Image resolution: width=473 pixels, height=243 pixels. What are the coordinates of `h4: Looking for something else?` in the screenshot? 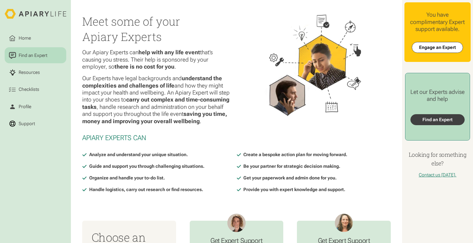 It's located at (437, 159).